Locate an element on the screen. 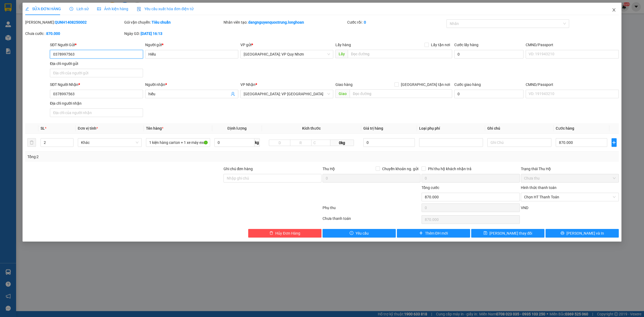  span: Hủy Đơn Hàng is located at coordinates (288, 233).